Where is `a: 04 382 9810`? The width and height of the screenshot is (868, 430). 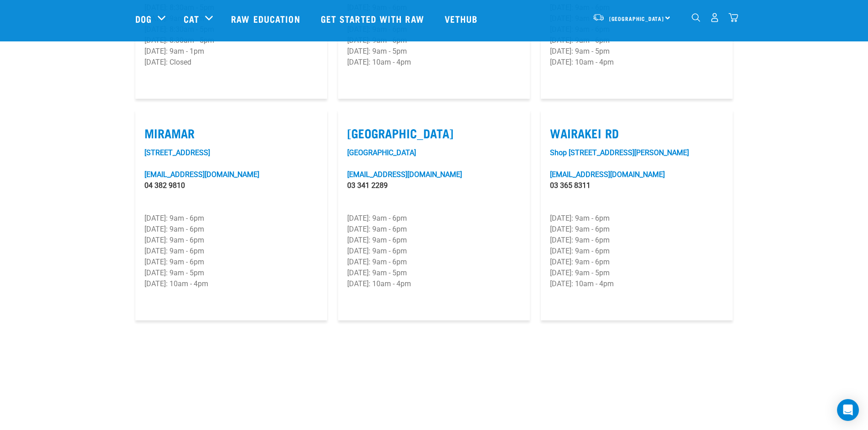
a: 04 382 9810 is located at coordinates (164, 186).